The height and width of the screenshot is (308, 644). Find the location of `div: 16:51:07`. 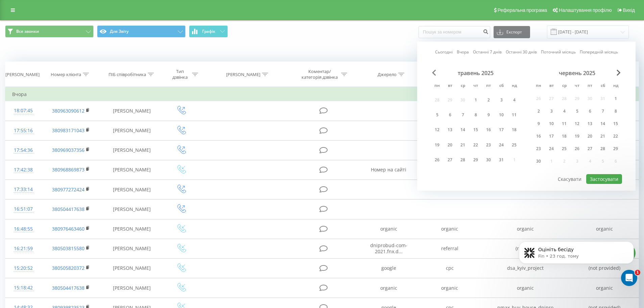

div: 16:51:07 is located at coordinates (23, 209).